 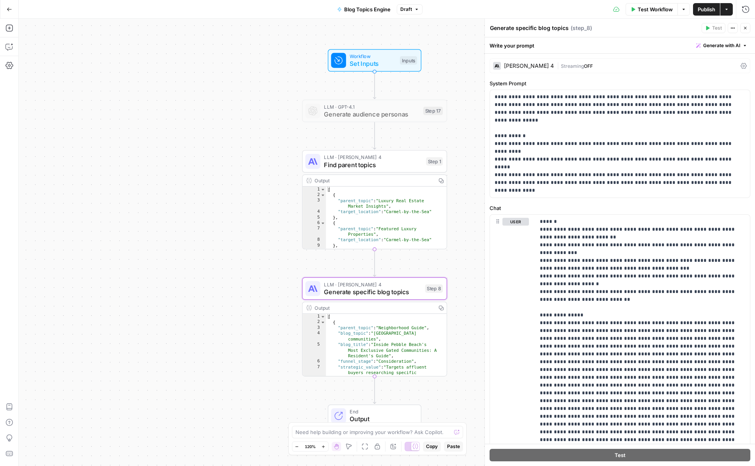 What do you see at coordinates (323, 223) in the screenshot?
I see `span: Toggle code folding, rows 6 through 9` at bounding box center [323, 223].